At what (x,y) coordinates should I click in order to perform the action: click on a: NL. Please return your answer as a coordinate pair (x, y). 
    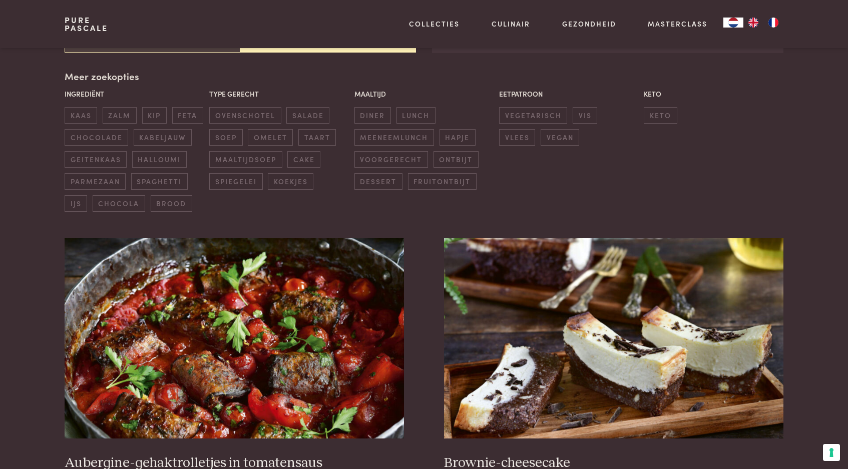
    Looking at the image, I should click on (734, 23).